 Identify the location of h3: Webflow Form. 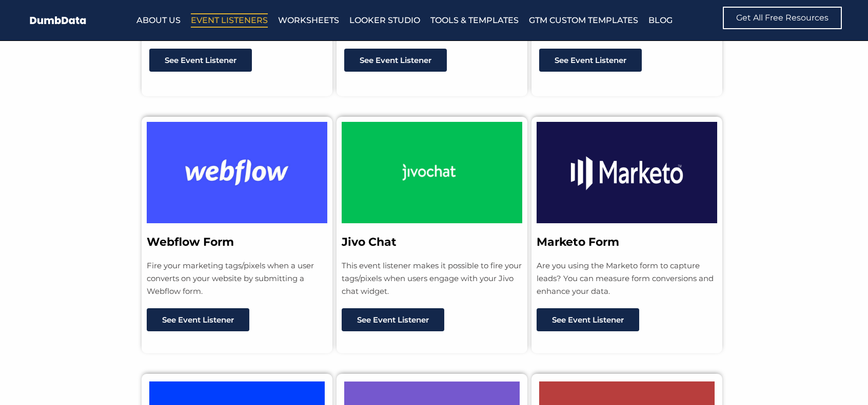
(237, 243).